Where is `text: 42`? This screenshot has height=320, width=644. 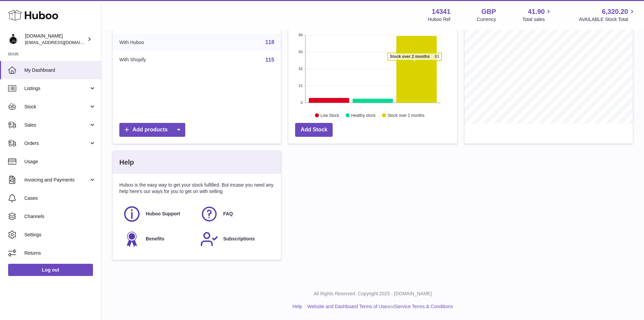
text: 42 is located at coordinates (301, 69).